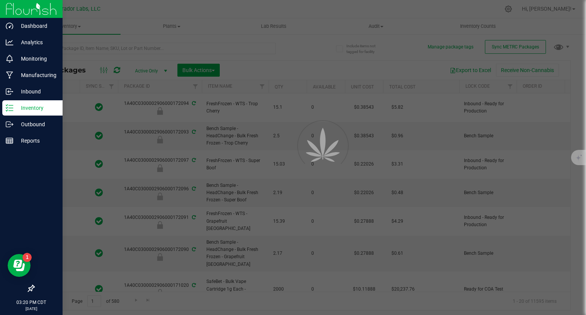 This screenshot has height=315, width=586. What do you see at coordinates (36, 124) in the screenshot?
I see `p: Outbound` at bounding box center [36, 124].